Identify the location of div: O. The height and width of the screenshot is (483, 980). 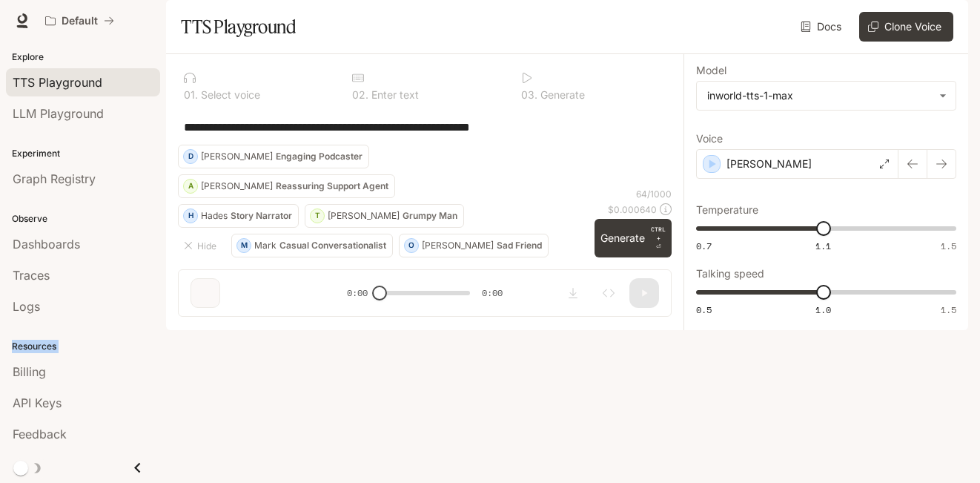
(411, 246).